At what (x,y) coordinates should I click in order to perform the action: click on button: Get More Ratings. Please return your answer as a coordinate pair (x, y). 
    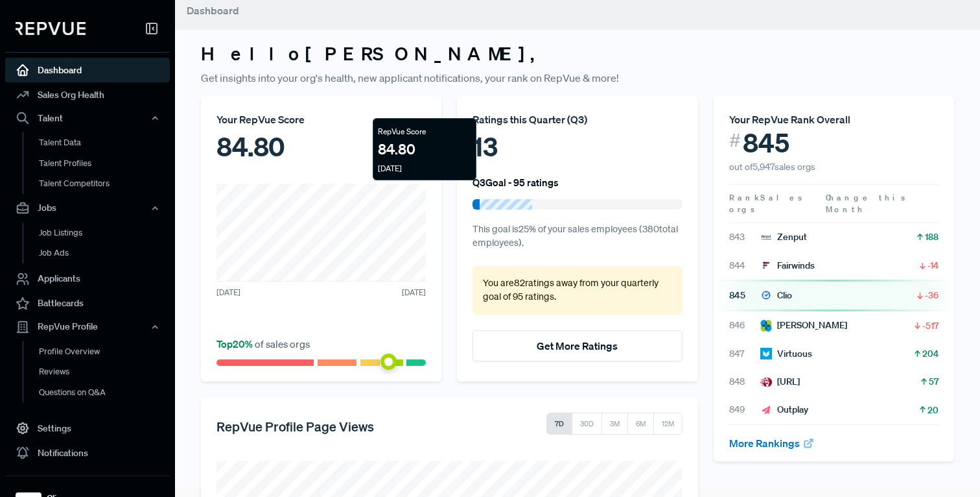
    Looking at the image, I should click on (577, 346).